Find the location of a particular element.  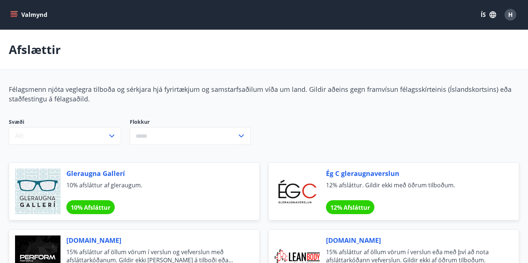

span: 12% Afsláttur is located at coordinates (350, 207).